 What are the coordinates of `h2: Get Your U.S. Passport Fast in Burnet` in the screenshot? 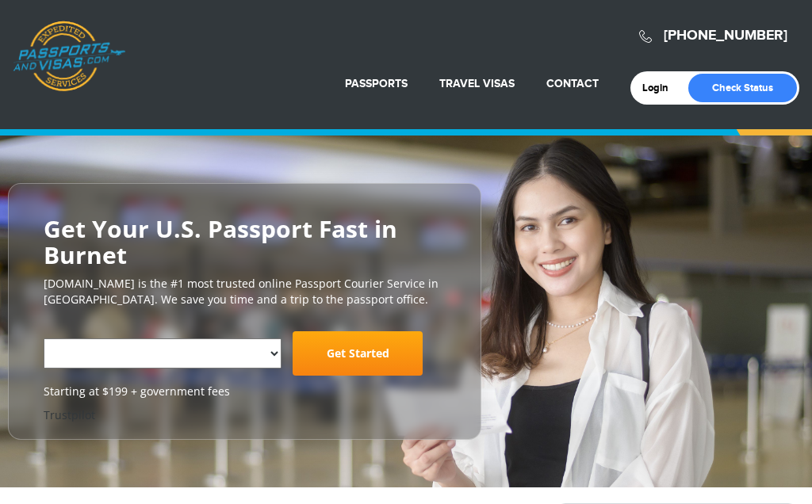 It's located at (244, 242).